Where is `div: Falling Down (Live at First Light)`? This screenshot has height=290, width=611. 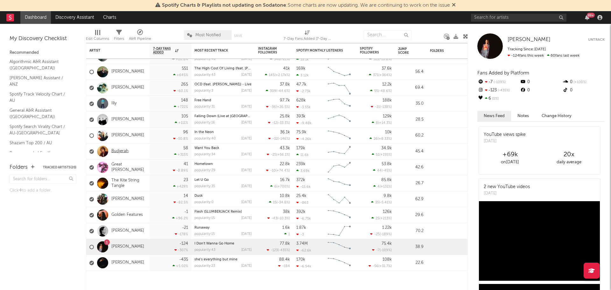
div: Falling Down (Live at First Light) is located at coordinates (223, 116).